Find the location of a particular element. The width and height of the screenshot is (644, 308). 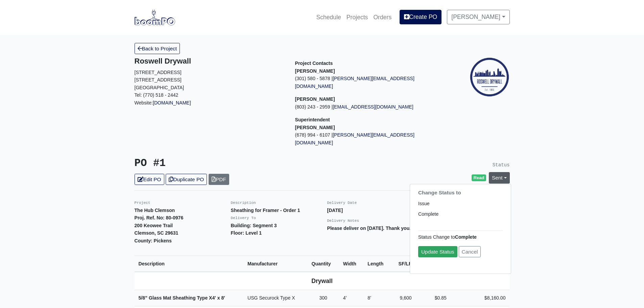

td: USG Securock Type X is located at coordinates (275, 298).